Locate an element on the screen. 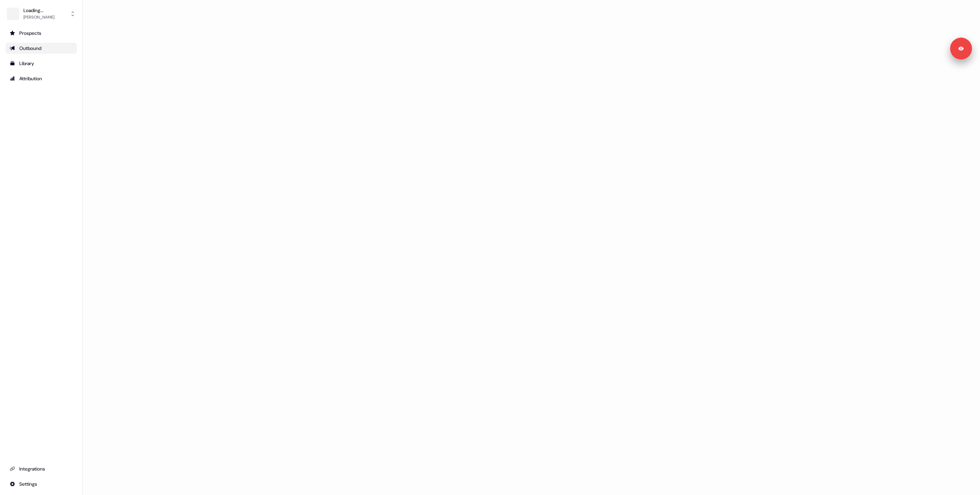 This screenshot has width=980, height=495. div: Attribution is located at coordinates (41, 78).